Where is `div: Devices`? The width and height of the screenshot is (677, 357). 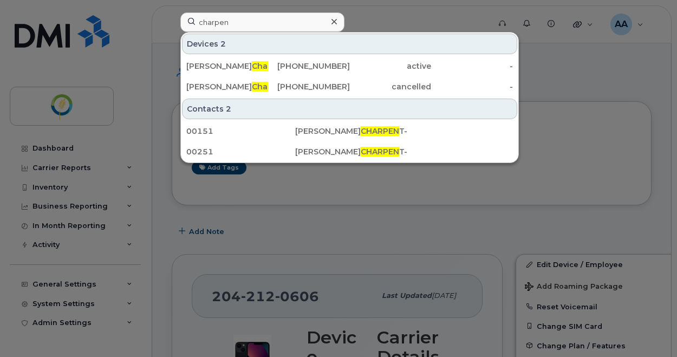 div: Devices is located at coordinates (349, 44).